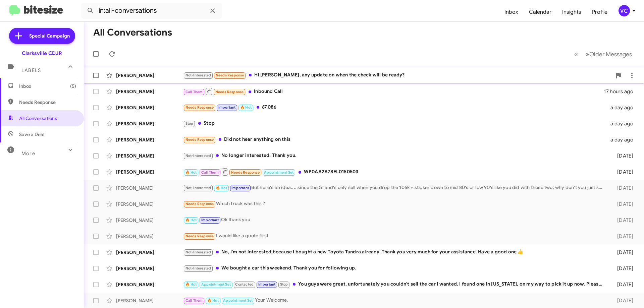  Describe the element at coordinates (395, 140) in the screenshot. I see `div: Did not hear anything on this` at that location.